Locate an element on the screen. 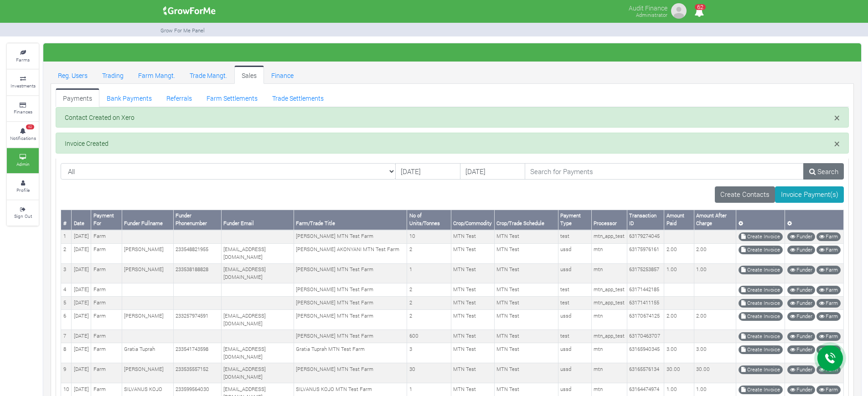  a: Farm Mangt. is located at coordinates (156, 75).